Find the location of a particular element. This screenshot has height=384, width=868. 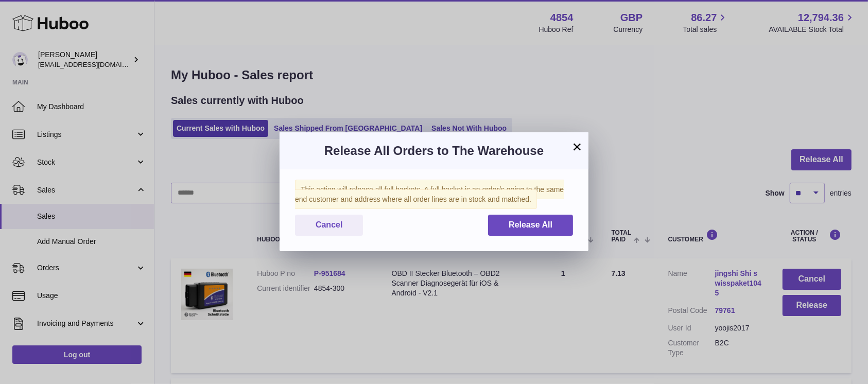

span: Release All is located at coordinates (530, 224).